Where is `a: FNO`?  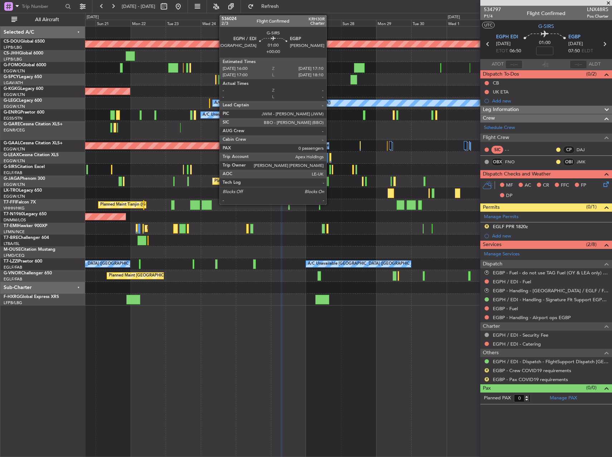
a: FNO is located at coordinates (513, 162).